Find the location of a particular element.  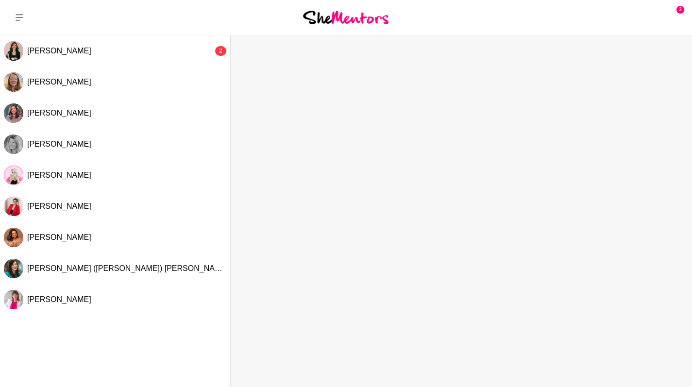

div: Jenny Andrews is located at coordinates (14, 144).